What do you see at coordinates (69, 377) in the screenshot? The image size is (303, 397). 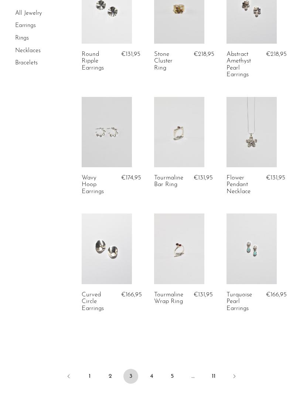 I see `a: Previous` at bounding box center [69, 377].